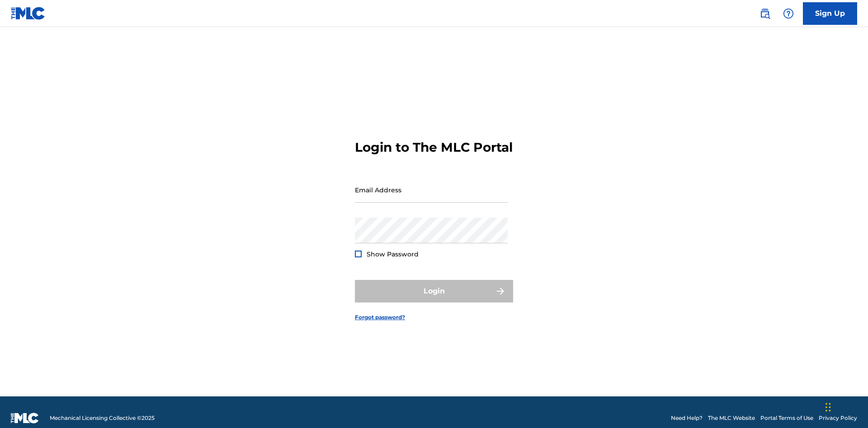  What do you see at coordinates (788, 14) in the screenshot?
I see `div: Help` at bounding box center [788, 14].